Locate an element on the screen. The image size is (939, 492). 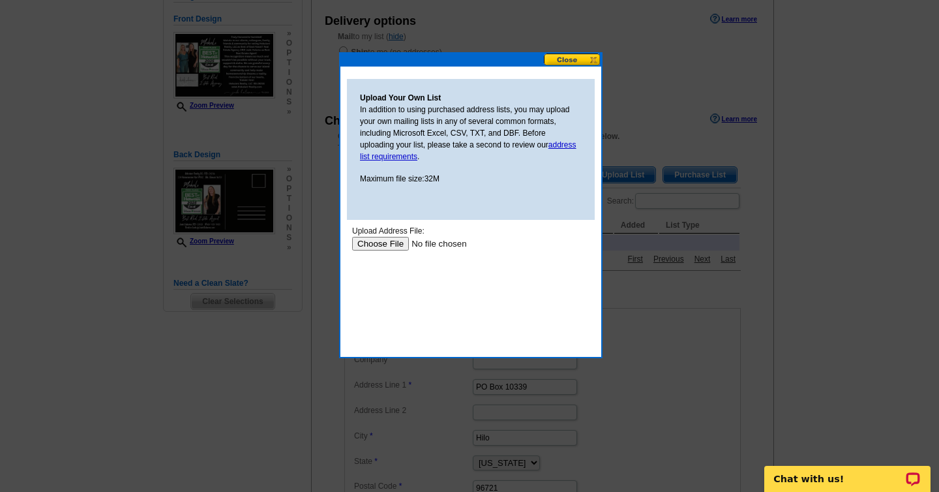
span: 32M is located at coordinates (432, 179).